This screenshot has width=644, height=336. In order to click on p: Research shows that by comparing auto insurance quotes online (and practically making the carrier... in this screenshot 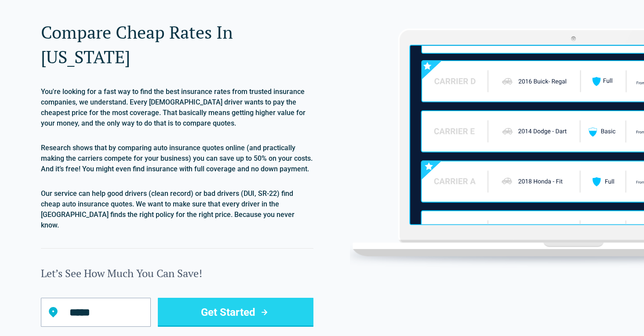, I will do `click(177, 159)`.